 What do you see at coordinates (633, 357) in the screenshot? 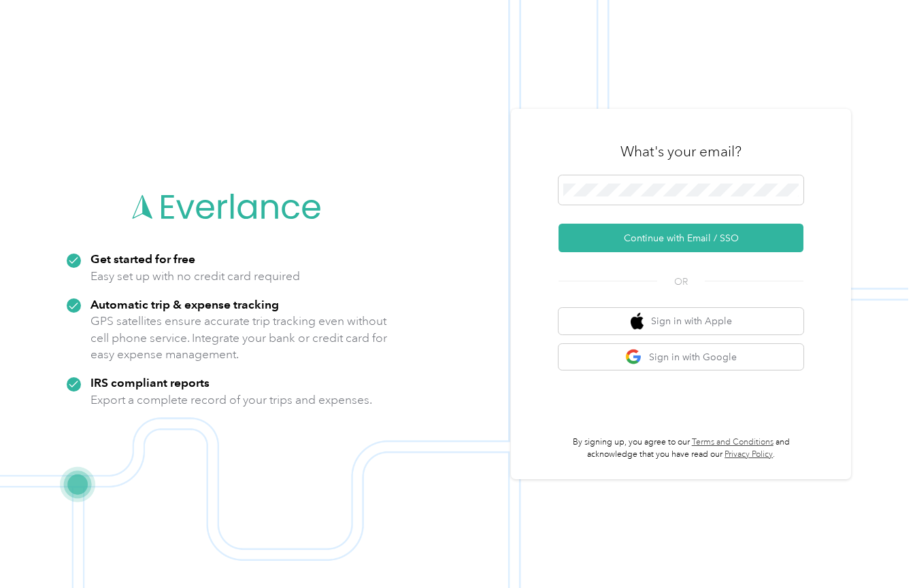
I see `img: google logo` at bounding box center [633, 357].